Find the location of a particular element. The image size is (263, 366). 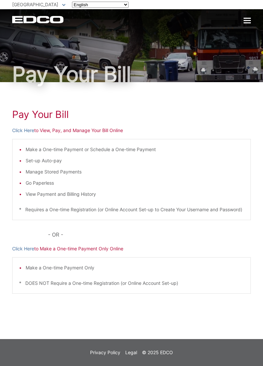

select: Select a language is located at coordinates (100, 5).